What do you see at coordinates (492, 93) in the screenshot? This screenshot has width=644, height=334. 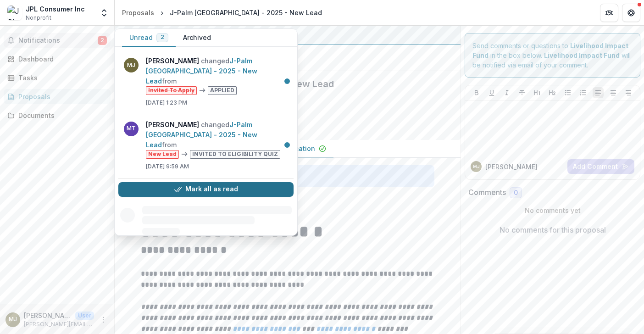 I see `button: Underline` at bounding box center [492, 93].